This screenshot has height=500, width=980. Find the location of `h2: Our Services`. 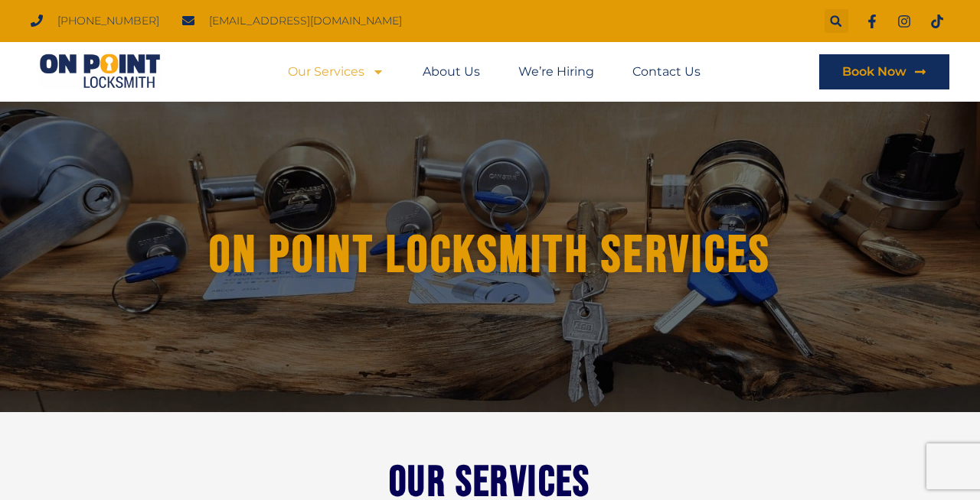

h2: Our Services is located at coordinates (490, 482).